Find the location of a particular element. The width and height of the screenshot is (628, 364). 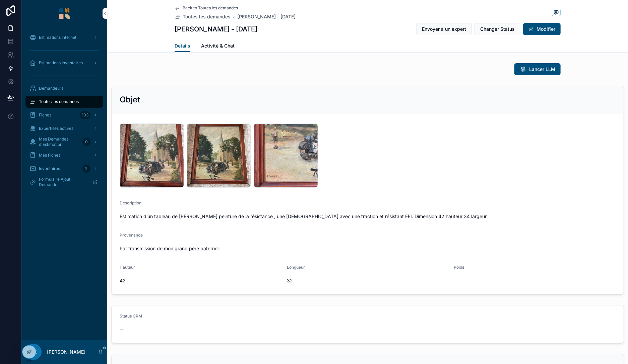

span: Estimations Internet is located at coordinates (58, 38).